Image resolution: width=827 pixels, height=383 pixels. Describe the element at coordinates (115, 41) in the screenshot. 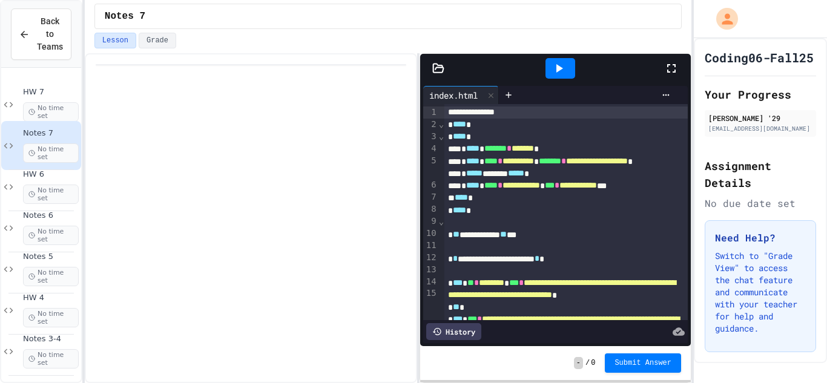

I see `button: Lesson` at that location.